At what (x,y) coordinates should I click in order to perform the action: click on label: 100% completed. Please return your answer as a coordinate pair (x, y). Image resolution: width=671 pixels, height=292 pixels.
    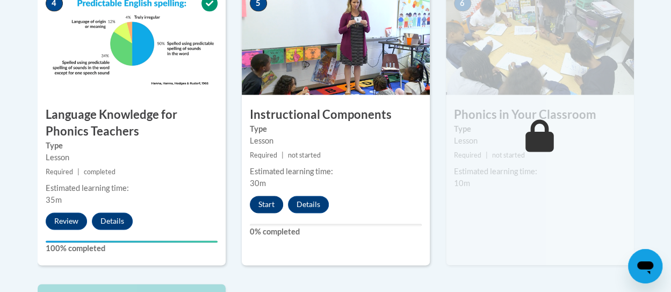
    Looking at the image, I should click on (132, 248).